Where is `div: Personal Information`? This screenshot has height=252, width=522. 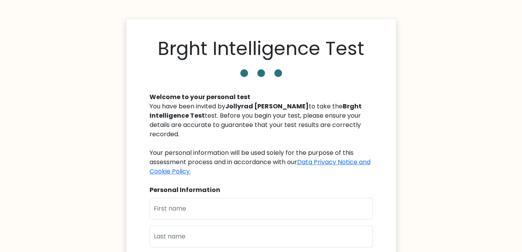 div: Personal Information is located at coordinates (261, 190).